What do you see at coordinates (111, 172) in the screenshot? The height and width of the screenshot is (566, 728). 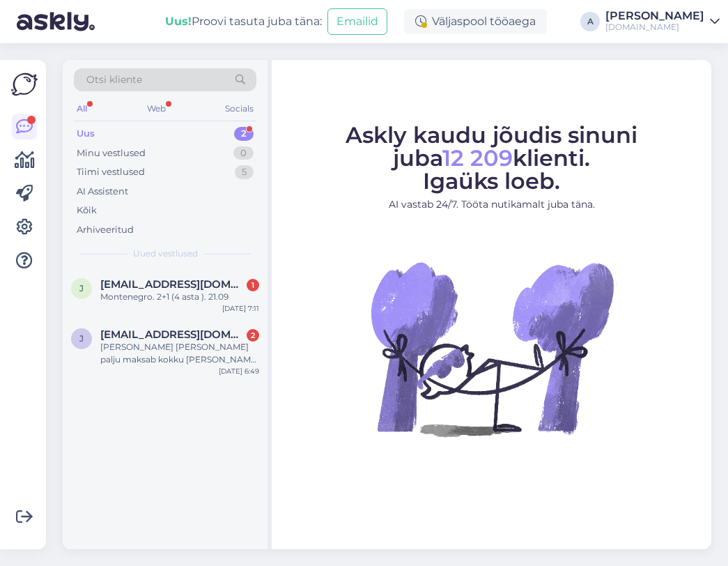 I see `div: Tiimi vestlused` at bounding box center [111, 172].